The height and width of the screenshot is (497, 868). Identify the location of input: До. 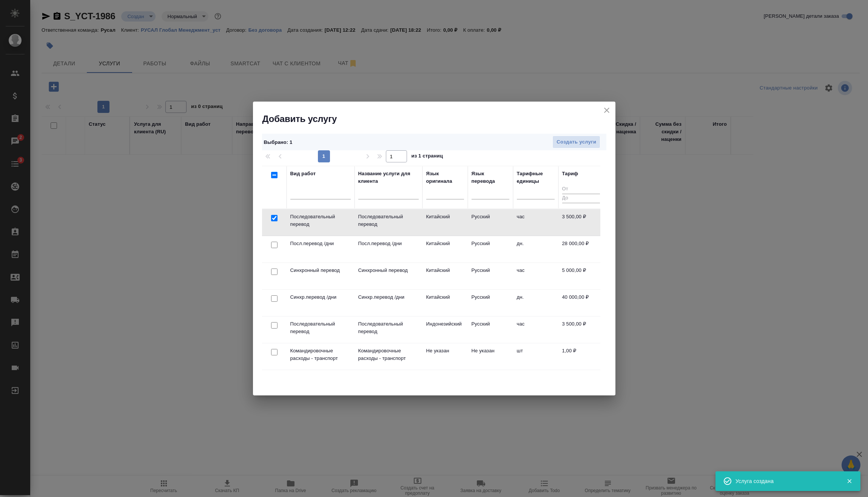
(581, 198).